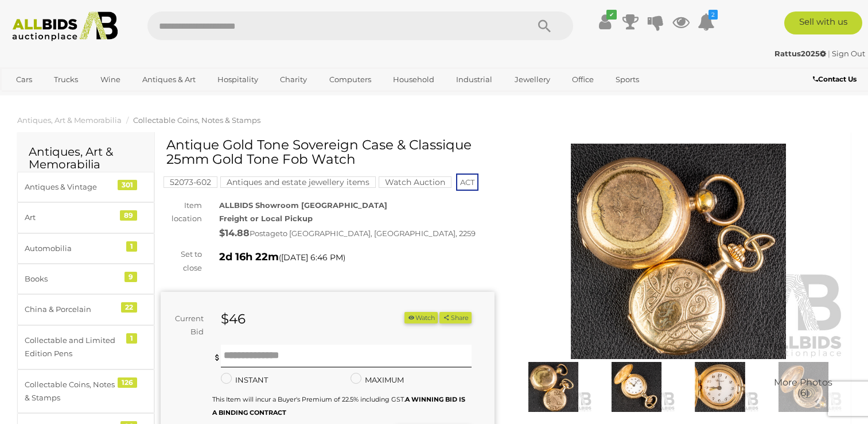 The height and width of the screenshot is (424, 868). I want to click on div: Current Bid, so click(187, 325).